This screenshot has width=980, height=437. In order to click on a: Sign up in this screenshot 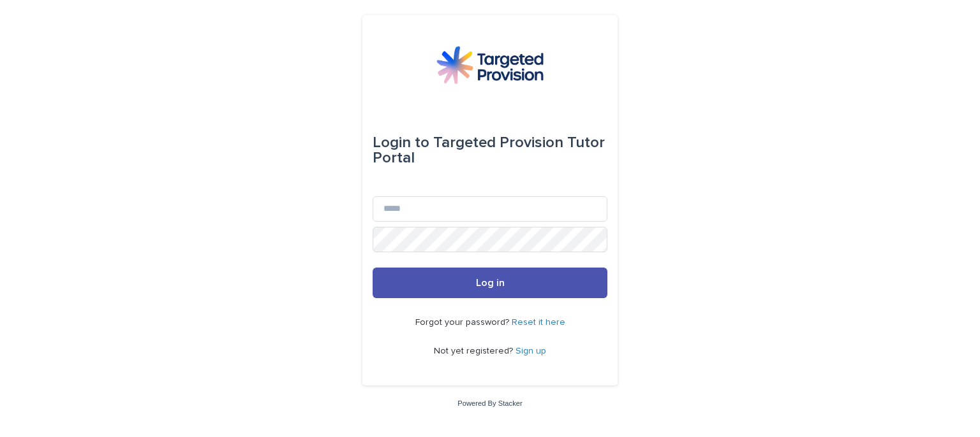, I will do `click(531, 351)`.